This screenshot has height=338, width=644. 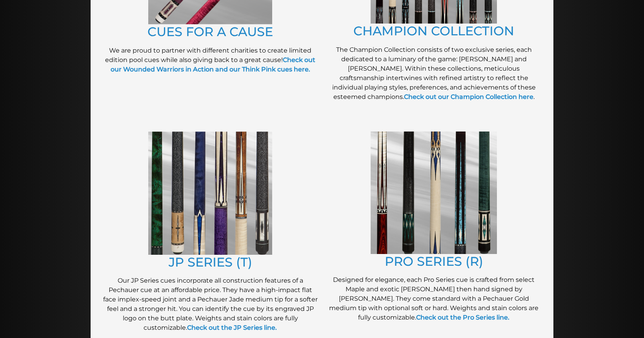 What do you see at coordinates (434, 73) in the screenshot?
I see `p: The Champion Collection consists of two exclusive series, each dedicated to a luminary of the gam...` at bounding box center [434, 73].